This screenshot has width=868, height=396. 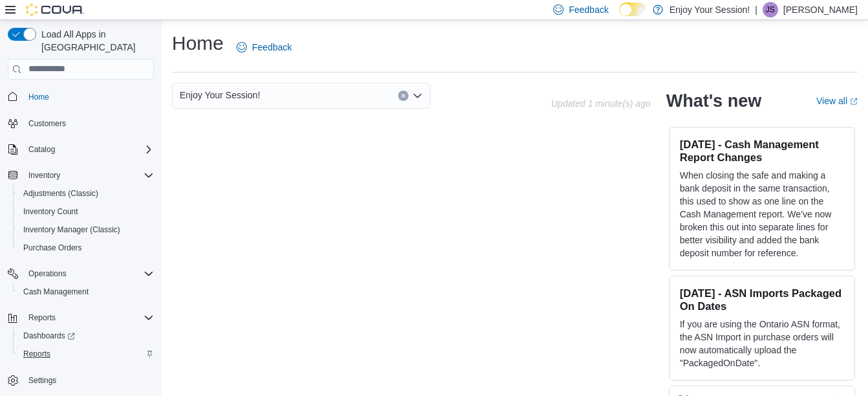 I want to click on p: When closing the safe and making a bank deposit in the same transaction, this used to show as one..., so click(x=762, y=214).